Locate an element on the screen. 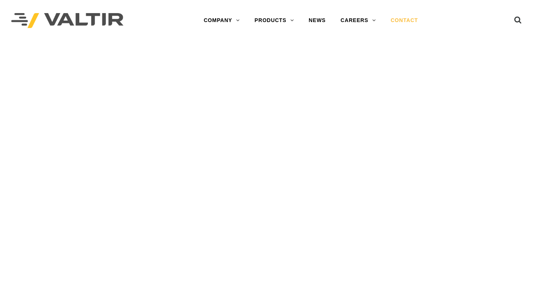 The height and width of the screenshot is (289, 533). a: PRODUCTS is located at coordinates (274, 21).